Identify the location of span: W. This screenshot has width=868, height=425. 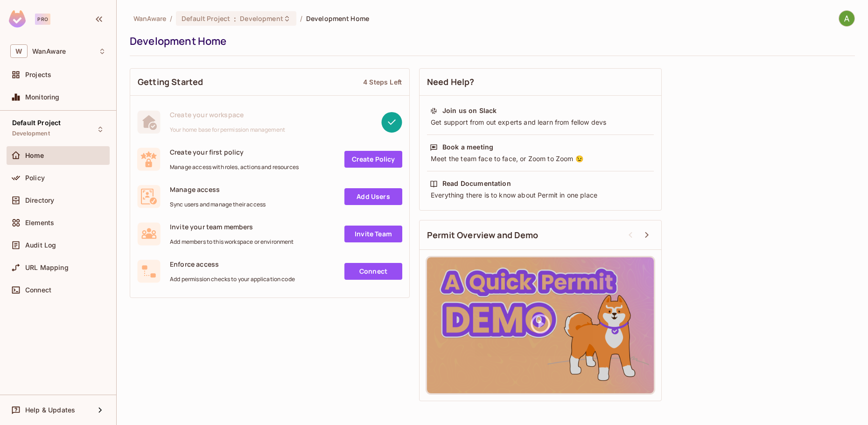
(19, 51).